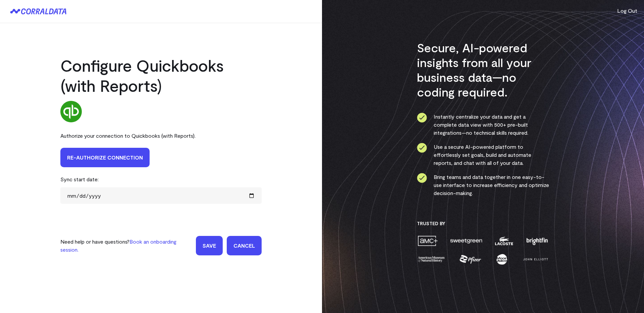 This screenshot has width=644, height=313. I want to click on h3: Secure, AI-powered insights from all your business data—no coding required., so click(483, 69).